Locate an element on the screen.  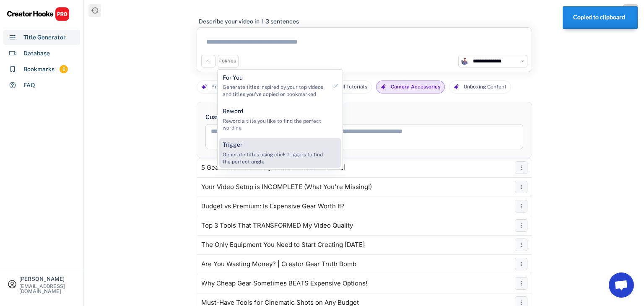
div: Unboxing Content is located at coordinates (485, 87).